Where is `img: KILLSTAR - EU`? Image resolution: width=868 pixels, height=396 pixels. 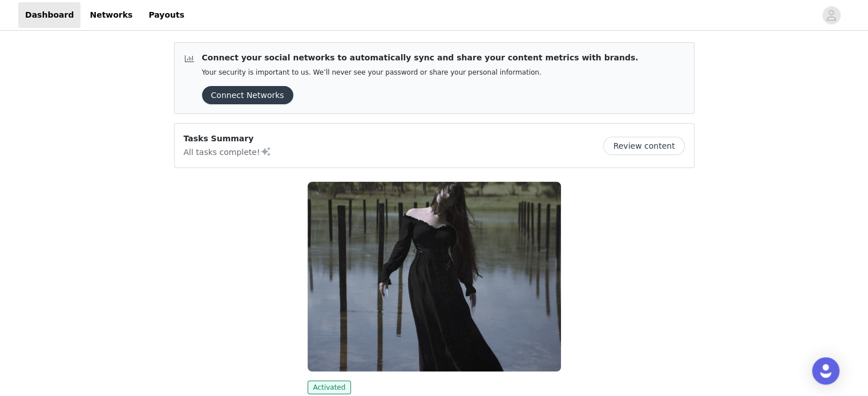
img: KILLSTAR - EU is located at coordinates (435, 276).